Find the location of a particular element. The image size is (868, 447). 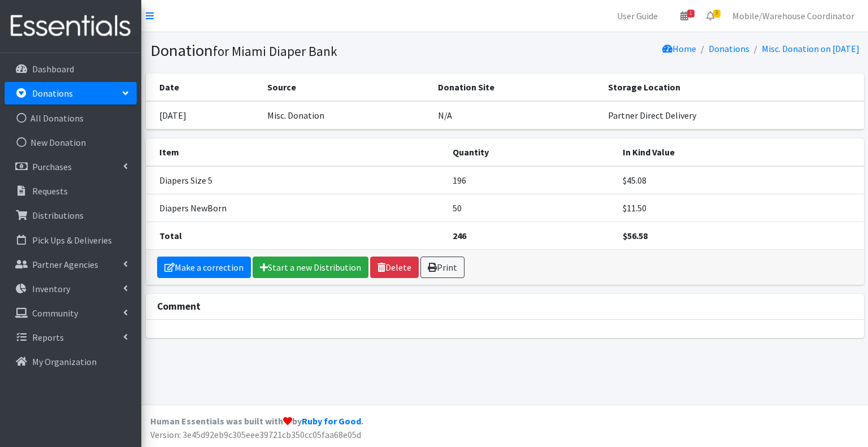

span: Version: 3e45d92eb9c305eee39721cb350cc05faa68e05d is located at coordinates (255, 435).